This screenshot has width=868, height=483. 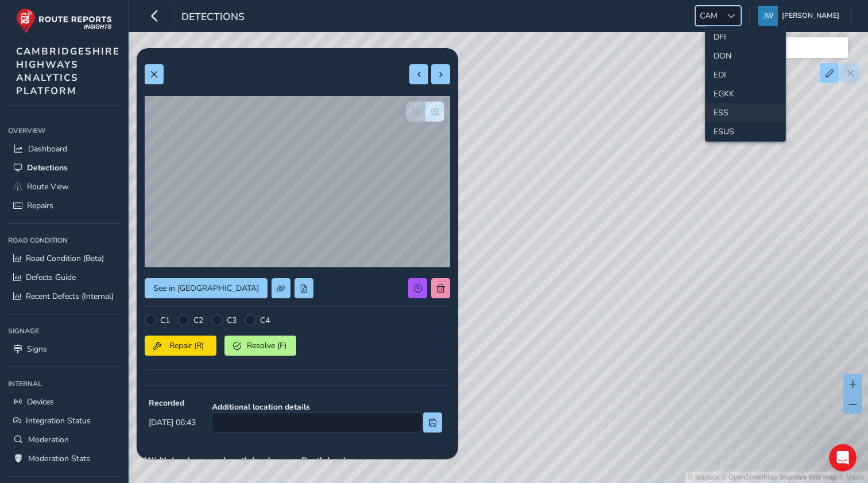 What do you see at coordinates (64, 296) in the screenshot?
I see `a: Recent Defects (Internal)` at bounding box center [64, 296].